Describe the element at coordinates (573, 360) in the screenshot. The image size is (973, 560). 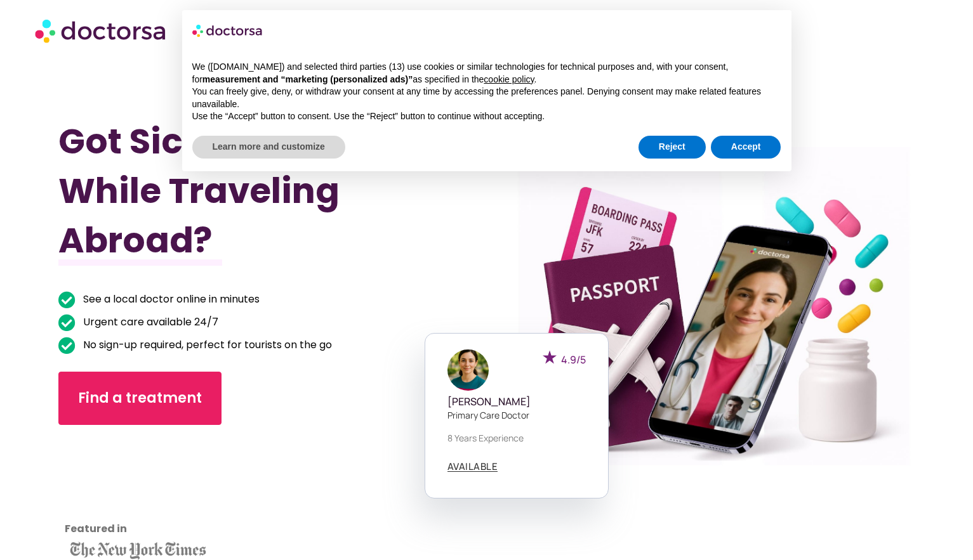
I see `span: 4.9/5` at that location.